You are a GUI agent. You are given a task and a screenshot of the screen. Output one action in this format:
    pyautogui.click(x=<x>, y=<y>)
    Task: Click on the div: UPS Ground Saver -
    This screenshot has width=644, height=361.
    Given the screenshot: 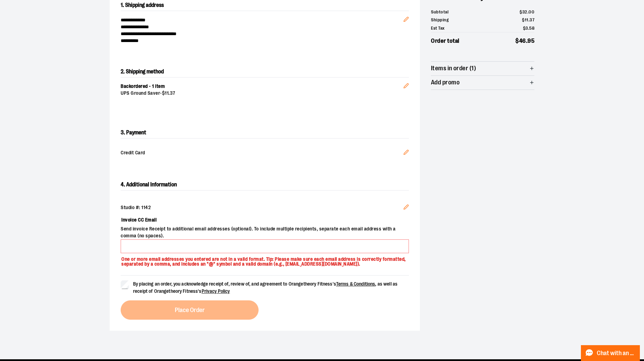 What is the action you would take?
    pyautogui.click(x=262, y=94)
    